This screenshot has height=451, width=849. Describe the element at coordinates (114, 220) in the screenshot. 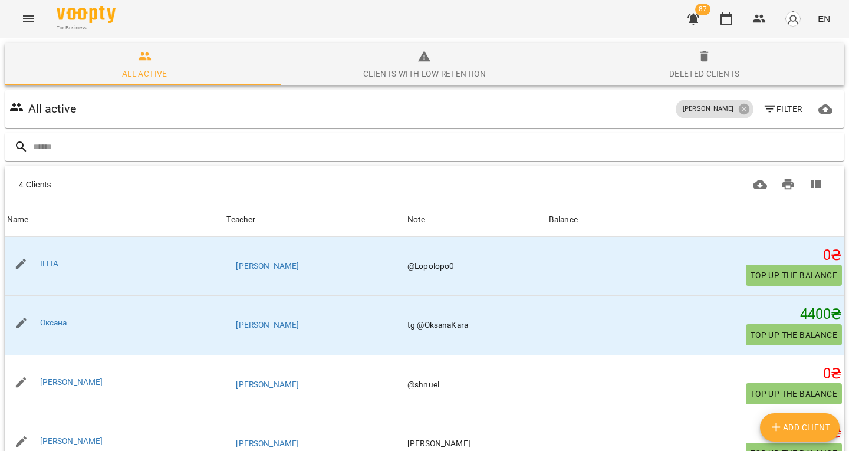

I see `span: Name` at that location.